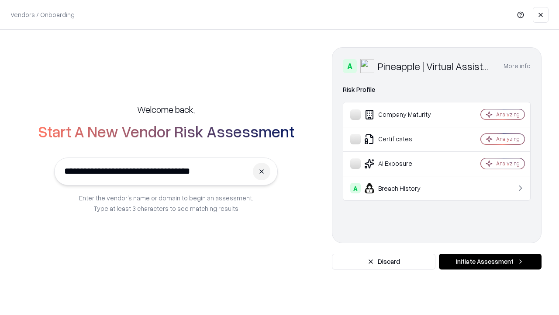  I want to click on h2: Start A New Vendor Risk Assessment, so click(166, 131).